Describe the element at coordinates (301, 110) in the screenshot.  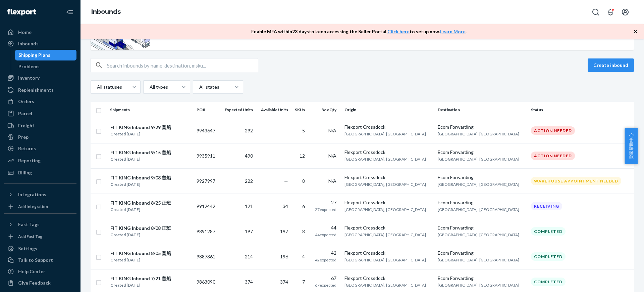
I see `th: SKUs` at that location.